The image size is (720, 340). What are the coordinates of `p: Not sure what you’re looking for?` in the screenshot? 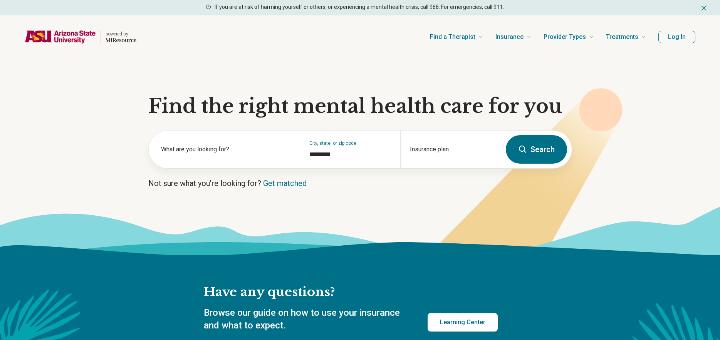 It's located at (360, 183).